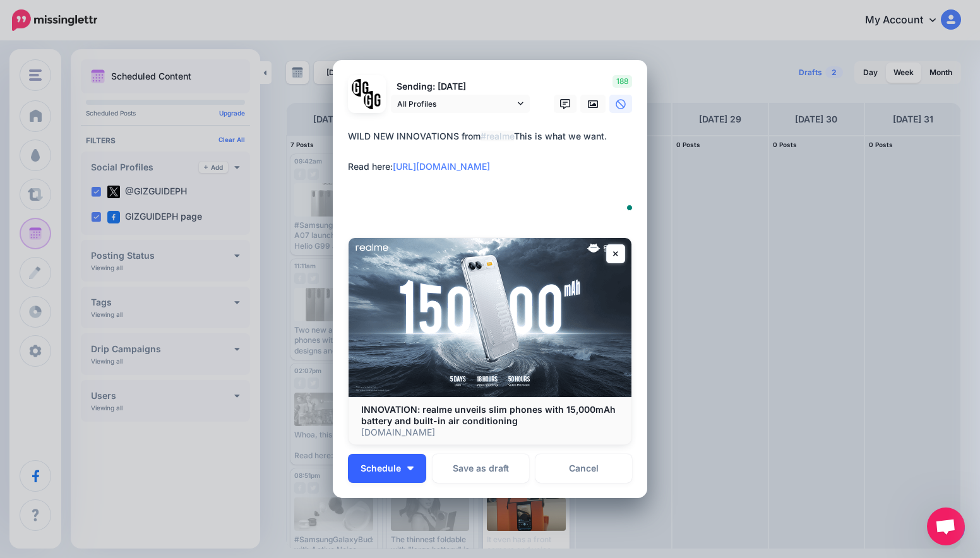  What do you see at coordinates (493, 152) in the screenshot?
I see `div: WILD NEW INNOVATIONS from This is what we want. Read here:` at bounding box center [493, 152].